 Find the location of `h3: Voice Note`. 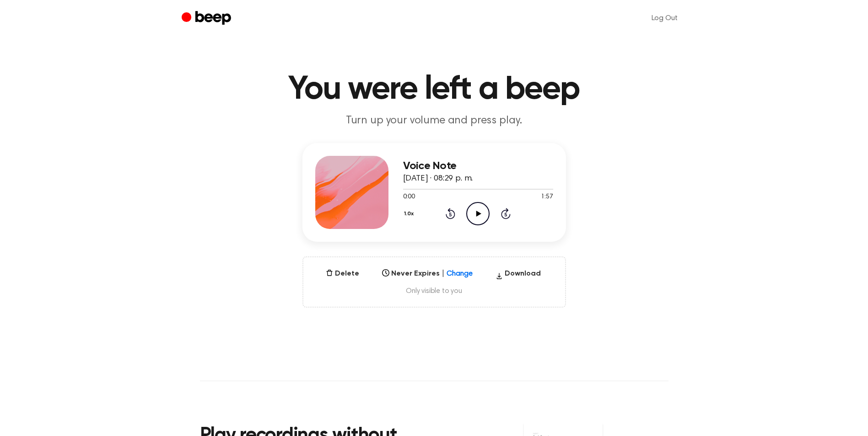

h3: Voice Note is located at coordinates (479, 166).